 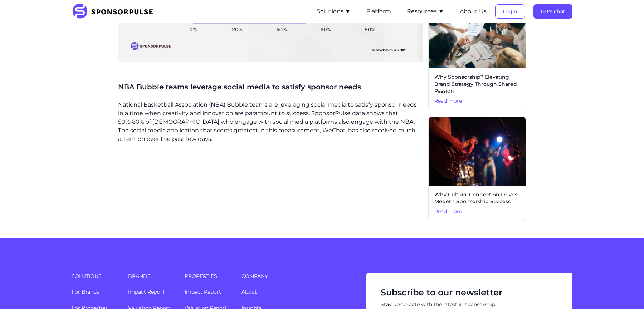 What do you see at coordinates (379, 12) in the screenshot?
I see `a: Platform` at bounding box center [379, 12].